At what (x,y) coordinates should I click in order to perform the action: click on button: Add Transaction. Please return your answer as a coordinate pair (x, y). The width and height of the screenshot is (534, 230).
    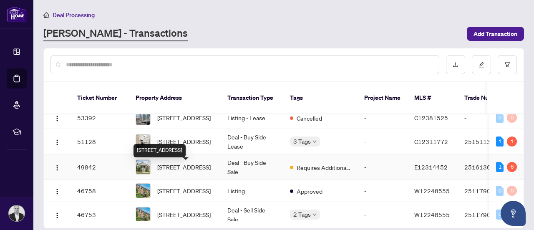
    Looking at the image, I should click on (495, 34).